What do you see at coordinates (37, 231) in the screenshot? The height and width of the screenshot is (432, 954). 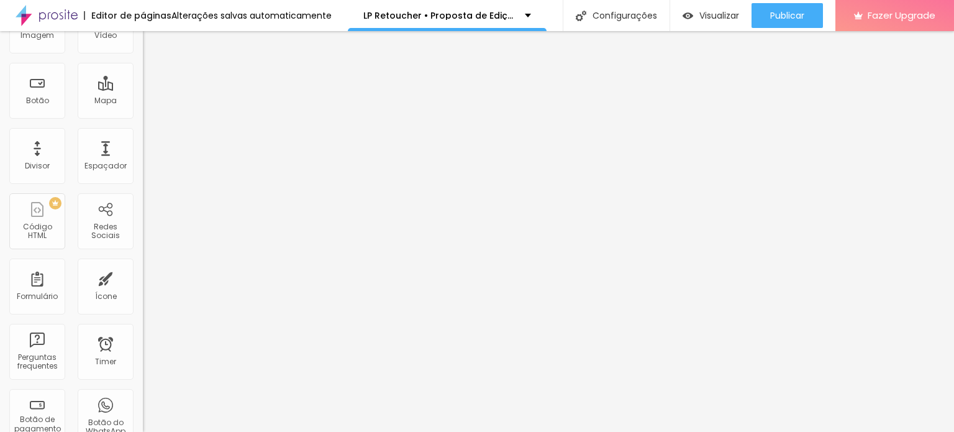 I see `div: Código HTML` at bounding box center [37, 231].